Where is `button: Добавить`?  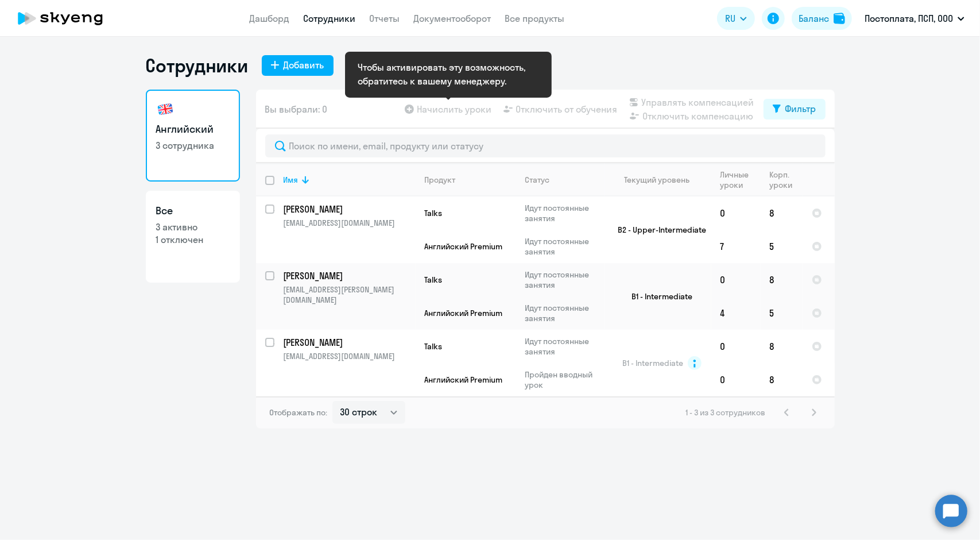 button: Добавить is located at coordinates (297, 65).